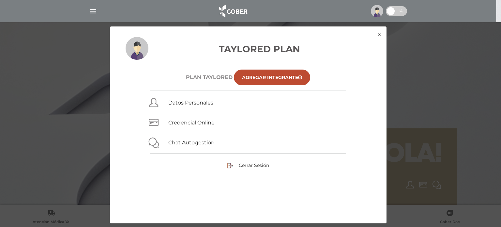 This screenshot has height=227, width=501. I want to click on span: Cerrar Sesión, so click(254, 165).